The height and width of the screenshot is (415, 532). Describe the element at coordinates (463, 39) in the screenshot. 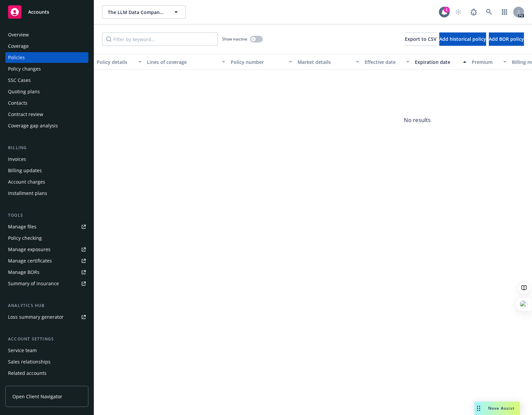

I see `span: Add historical policy` at that location.